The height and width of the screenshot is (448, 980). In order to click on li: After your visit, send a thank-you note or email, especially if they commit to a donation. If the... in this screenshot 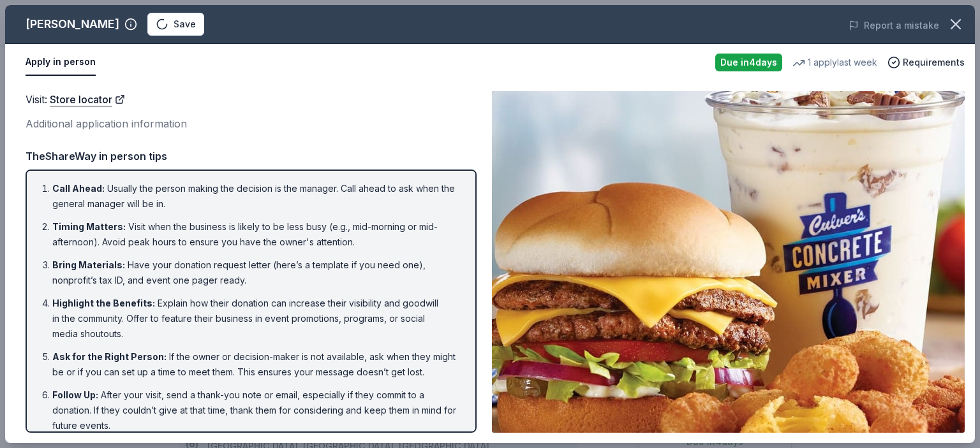, I will do `click(254, 411)`.